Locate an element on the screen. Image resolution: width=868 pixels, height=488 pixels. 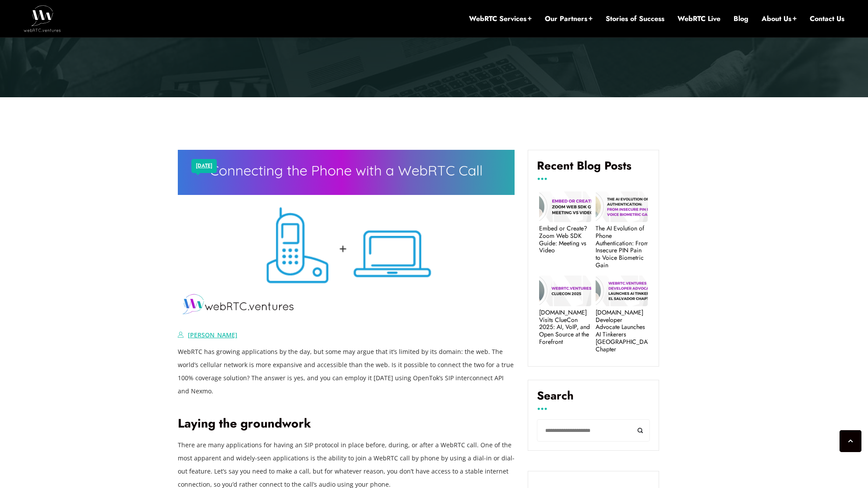
a: WebRTC Services is located at coordinates (500, 19).